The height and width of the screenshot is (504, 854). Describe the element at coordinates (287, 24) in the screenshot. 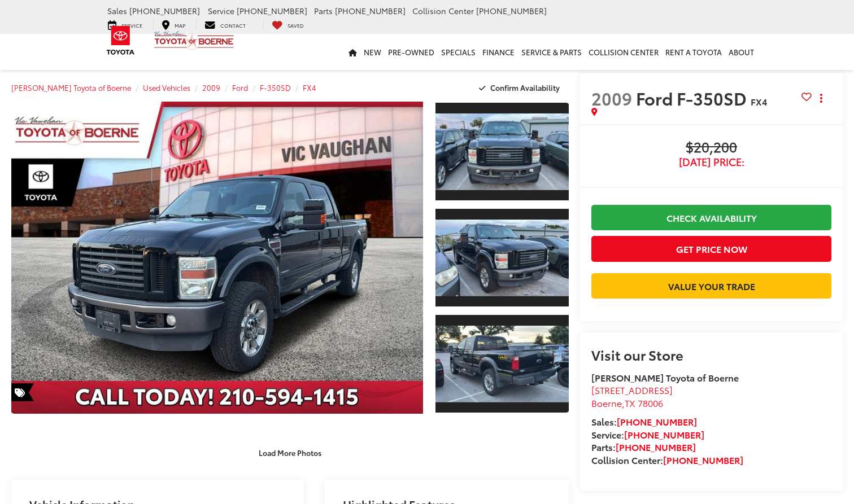

I see `a: My Saved Vehicles` at that location.